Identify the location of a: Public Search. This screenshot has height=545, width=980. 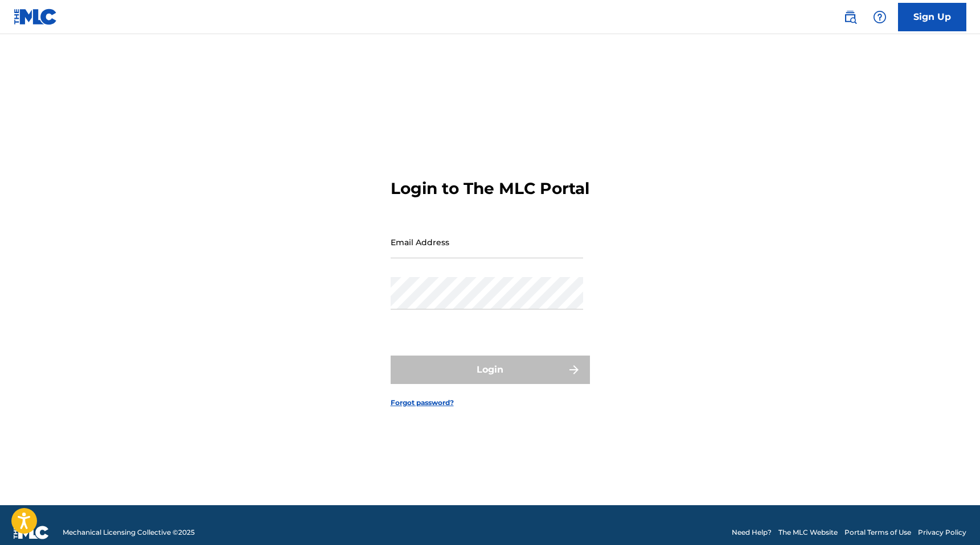
(850, 17).